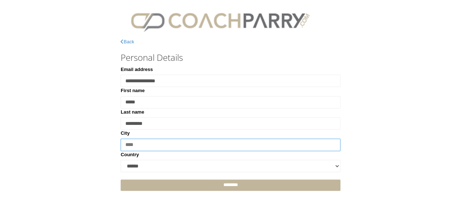  Describe the element at coordinates (133, 91) in the screenshot. I see `label: First name` at that location.